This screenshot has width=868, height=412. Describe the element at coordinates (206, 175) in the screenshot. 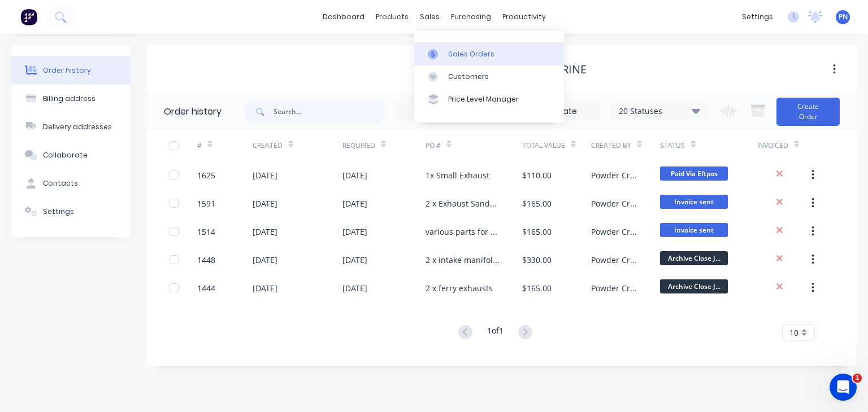

I see `div: 1625` at that location.